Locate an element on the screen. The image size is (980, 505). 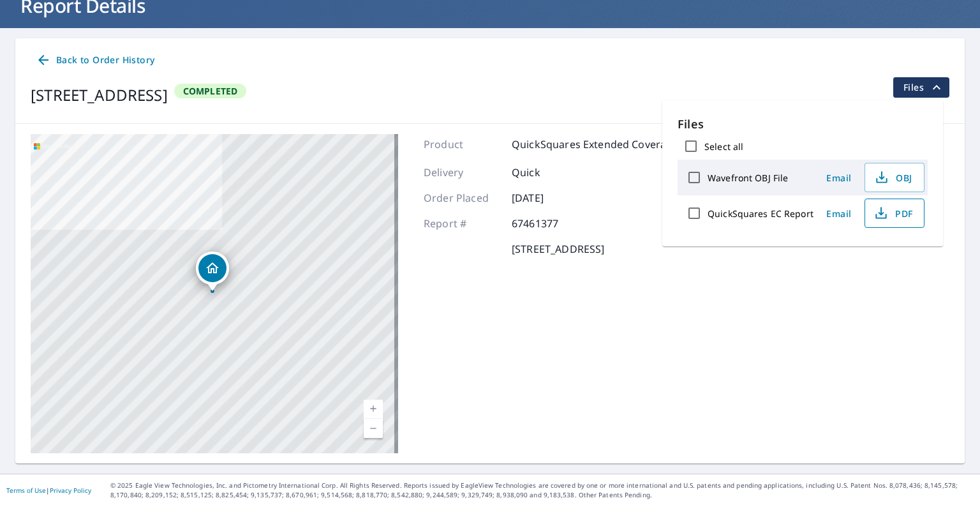
span: Back to Order History is located at coordinates (95, 60).